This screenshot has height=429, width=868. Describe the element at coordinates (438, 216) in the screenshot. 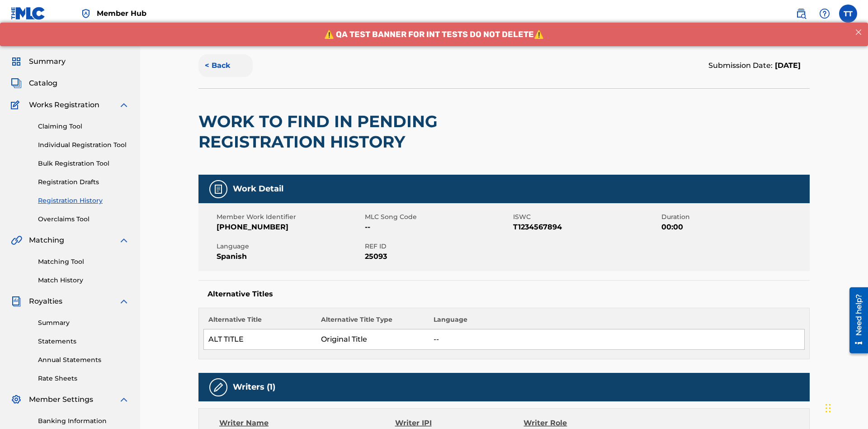

I see `span: MLC Song Code` at that location.